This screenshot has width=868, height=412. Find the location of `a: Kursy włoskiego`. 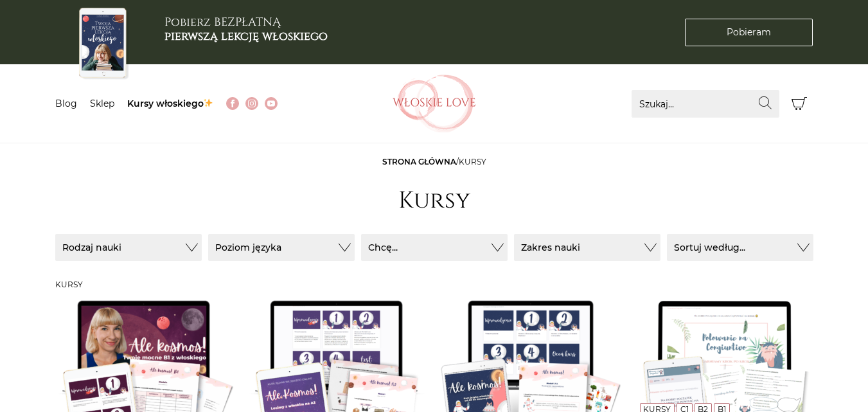

a: Kursy włoskiego is located at coordinates (170, 104).